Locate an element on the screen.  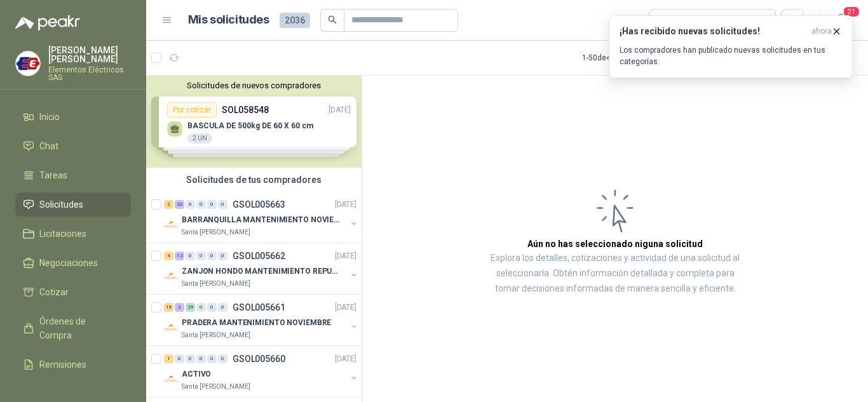
div: Todas is located at coordinates (670, 20).